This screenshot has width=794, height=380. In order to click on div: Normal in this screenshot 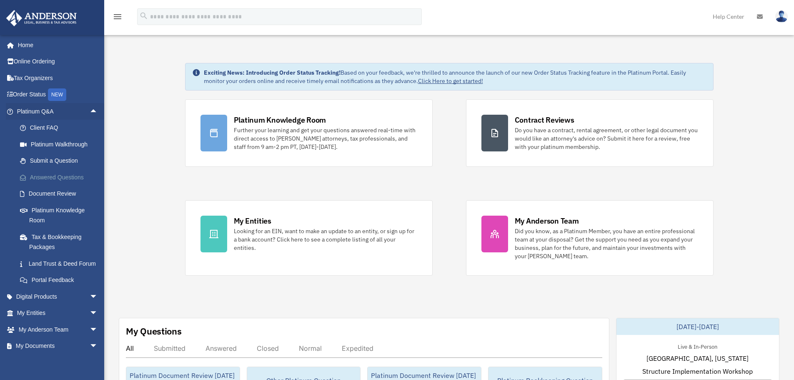, I will do `click(310, 348)`.